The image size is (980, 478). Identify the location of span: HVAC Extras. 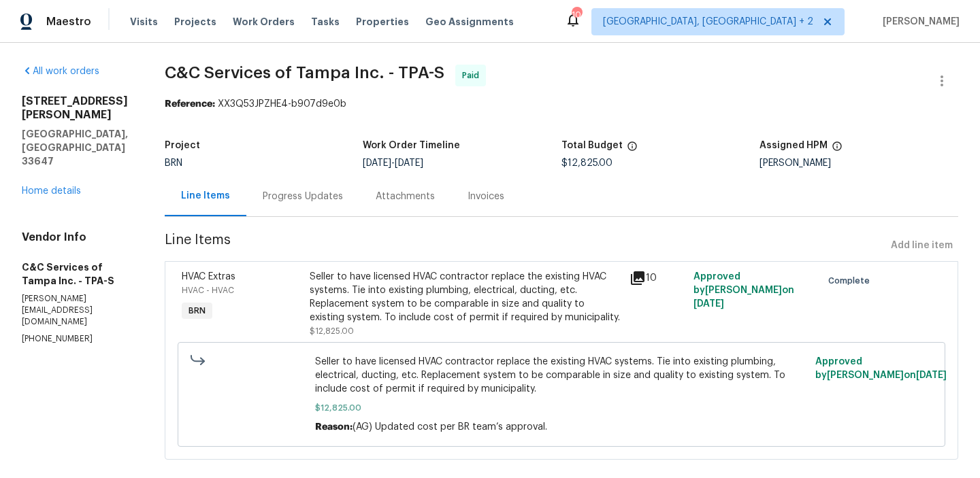
(209, 277).